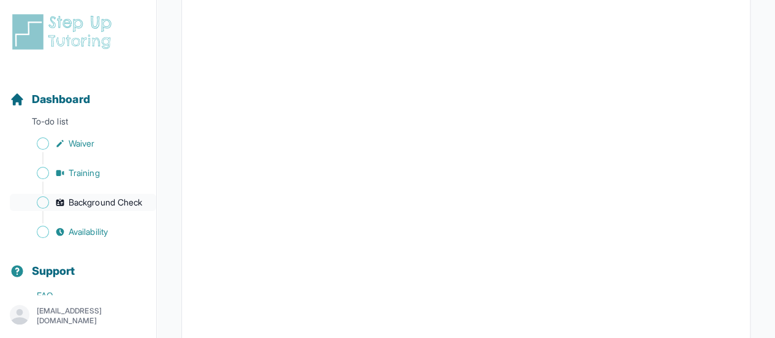 This screenshot has width=775, height=338. I want to click on a: Availability, so click(83, 232).